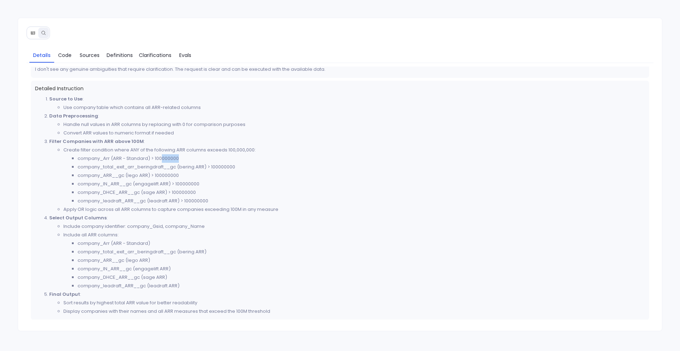 The height and width of the screenshot is (351, 680). Describe the element at coordinates (340, 69) in the screenshot. I see `p: I don't see any genuine ambiguities that require clarification. The request is clear and can be e...` at that location.